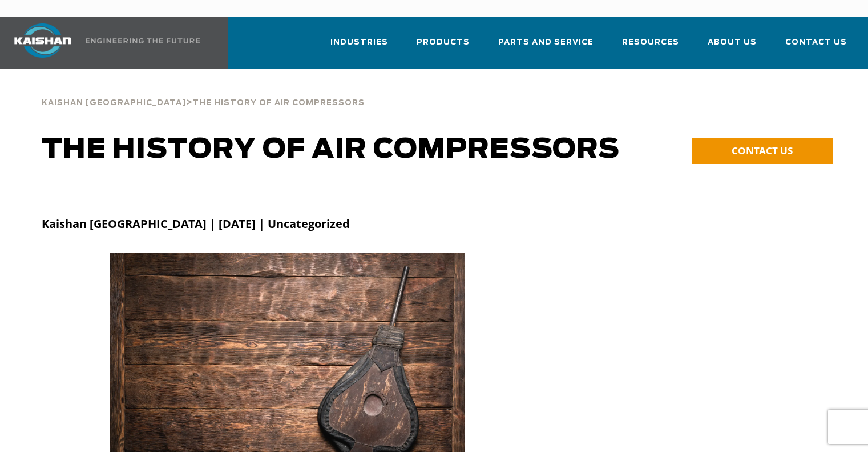  I want to click on a: About Us, so click(733, 47).